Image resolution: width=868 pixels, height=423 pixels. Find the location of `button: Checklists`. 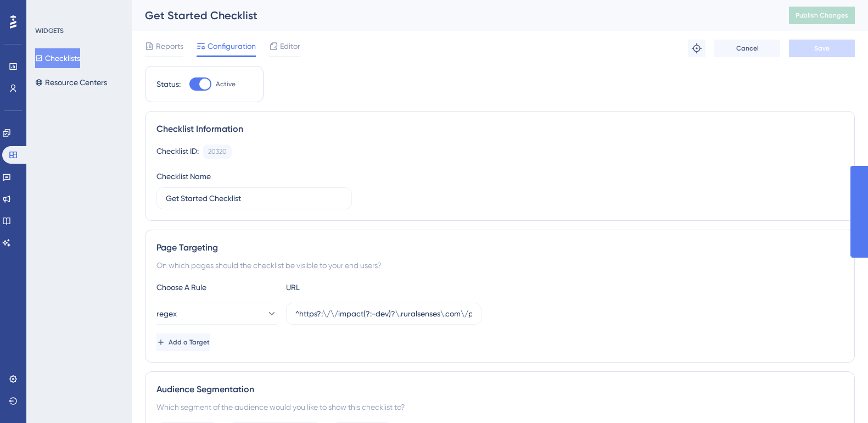

button: Checklists is located at coordinates (58, 58).